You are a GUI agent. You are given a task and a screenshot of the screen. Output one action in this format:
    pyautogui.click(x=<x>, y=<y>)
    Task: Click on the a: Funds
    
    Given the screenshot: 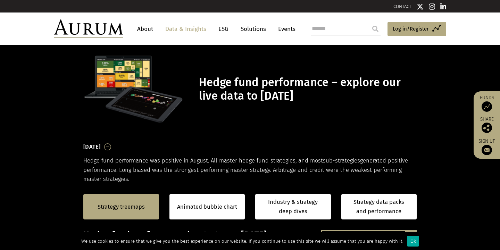 What is the action you would take?
    pyautogui.click(x=487, y=103)
    